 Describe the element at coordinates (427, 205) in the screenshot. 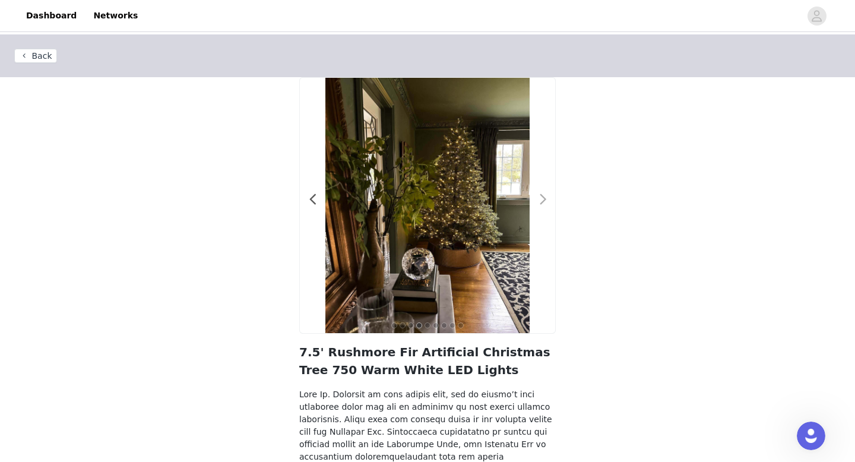

I see `img: King of Christmas 7.5' Rushmore Fir Quick-Shape Artificial Christmas Tree 750 Warm White Led Lights` at that location.